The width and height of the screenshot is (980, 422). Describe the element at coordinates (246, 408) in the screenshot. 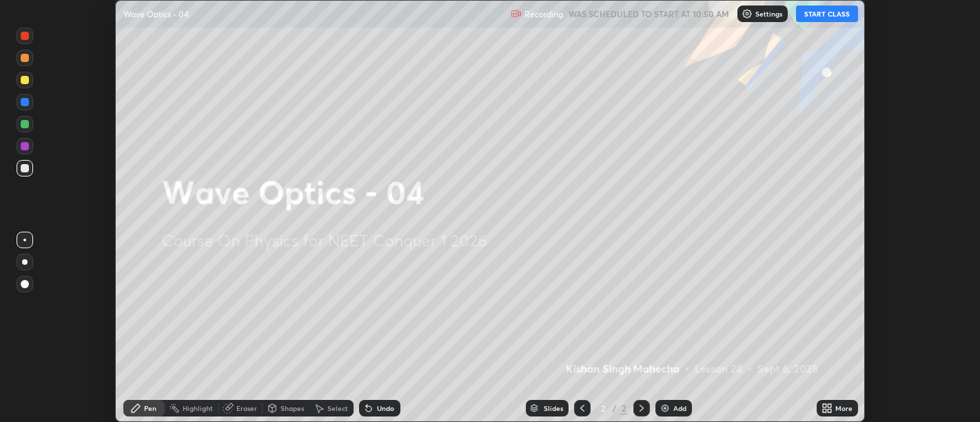

I see `div: Eraser` at that location.